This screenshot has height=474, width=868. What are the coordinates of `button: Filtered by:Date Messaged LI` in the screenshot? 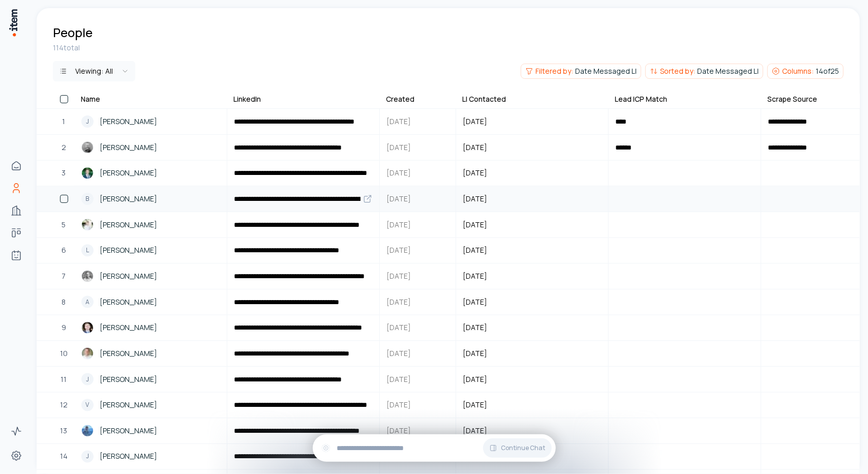 It's located at (581, 71).